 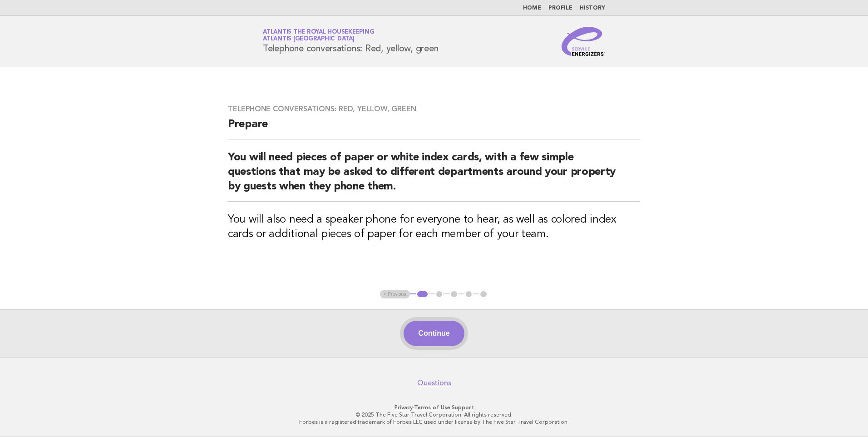 I want to click on p: © 2025 The Five Star Travel Corporation. All rights reserved., so click(x=434, y=415).